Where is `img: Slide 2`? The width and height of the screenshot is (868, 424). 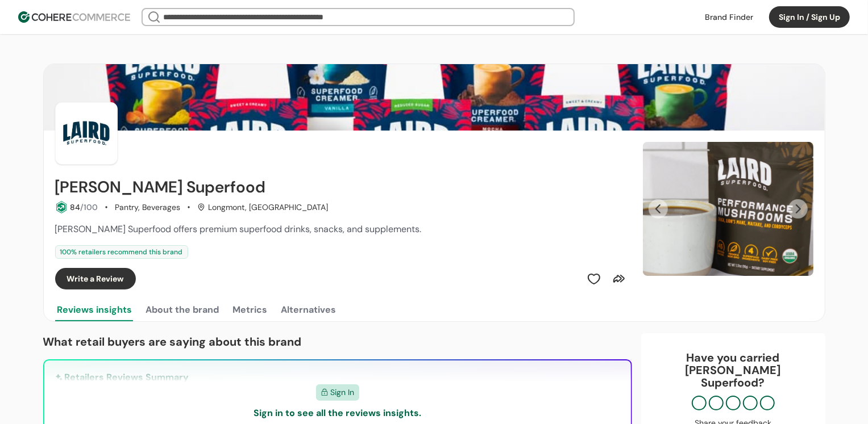
img: Slide 2 is located at coordinates (728, 209).